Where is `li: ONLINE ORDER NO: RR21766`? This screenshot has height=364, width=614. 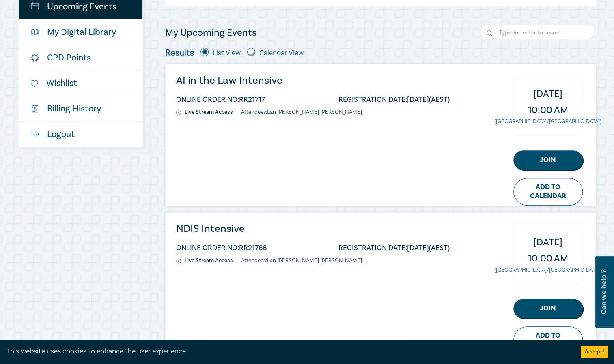 li: ONLINE ORDER NO: RR21766 is located at coordinates (221, 248).